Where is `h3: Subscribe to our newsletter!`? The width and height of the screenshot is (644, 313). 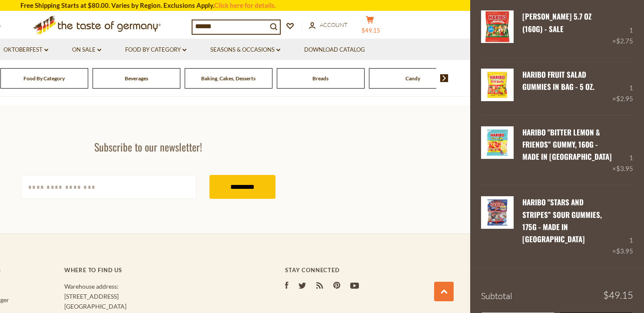 h3: Subscribe to our newsletter! is located at coordinates (148, 146).